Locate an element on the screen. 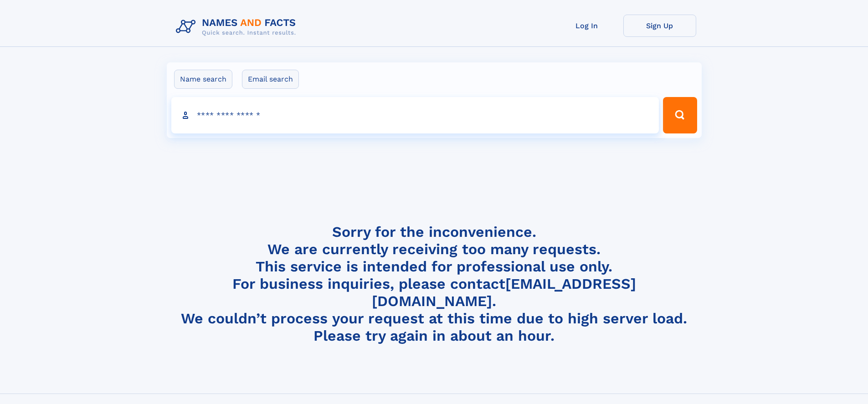 The image size is (868, 404). h4: Sorry for the inconvenience. We are currently receiving too many requests. This service is intend... is located at coordinates (434, 284).